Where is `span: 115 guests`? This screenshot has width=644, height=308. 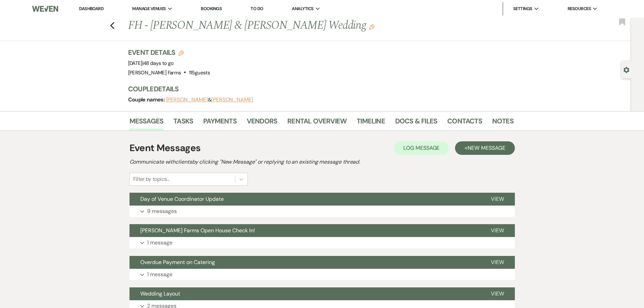
span: 115 guests is located at coordinates (199, 73).